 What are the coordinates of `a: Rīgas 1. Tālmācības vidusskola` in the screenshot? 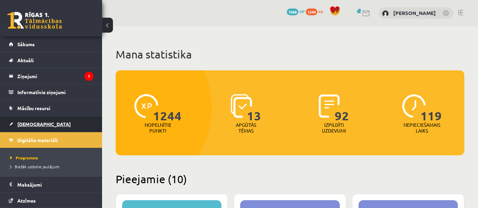 It's located at (35, 20).